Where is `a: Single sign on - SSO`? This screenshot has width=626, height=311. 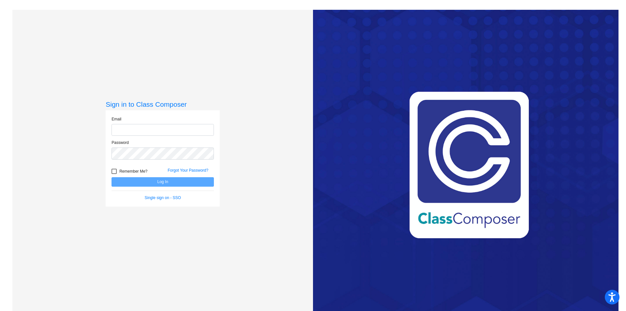
a: Single sign on - SSO is located at coordinates (163, 198).